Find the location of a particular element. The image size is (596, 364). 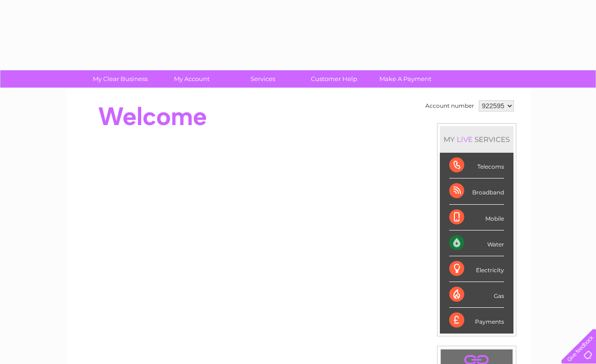

a: Customer Help is located at coordinates (334, 79).